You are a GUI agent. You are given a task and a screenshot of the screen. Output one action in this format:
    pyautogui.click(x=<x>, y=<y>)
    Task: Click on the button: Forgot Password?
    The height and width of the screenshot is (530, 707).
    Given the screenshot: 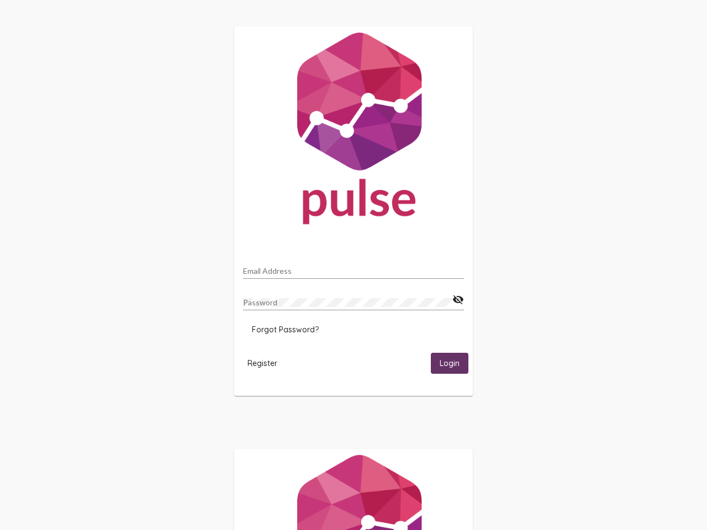 What is the action you would take?
    pyautogui.click(x=285, y=330)
    